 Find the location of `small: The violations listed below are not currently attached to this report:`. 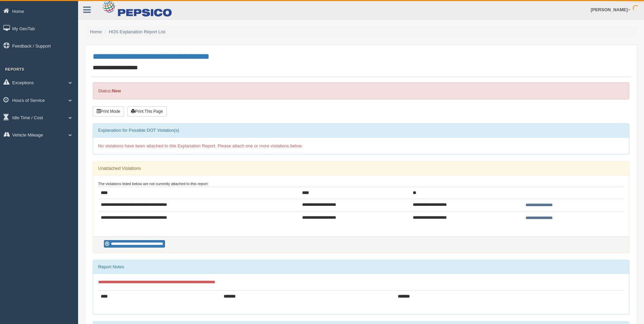

small: The violations listed below are not currently attached to this report: is located at coordinates (153, 184).